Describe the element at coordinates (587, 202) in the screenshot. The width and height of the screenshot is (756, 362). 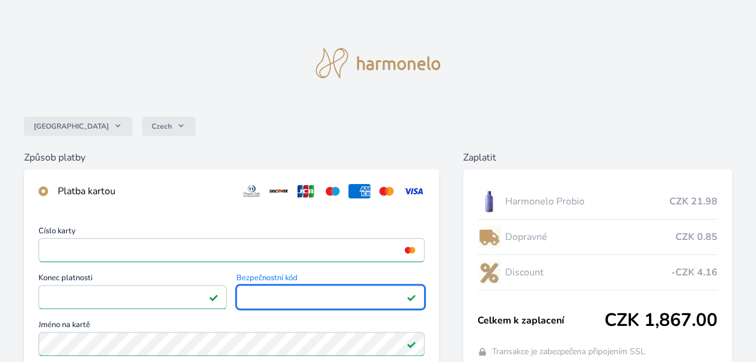
I see `span: Harmonelo Probio` at that location.